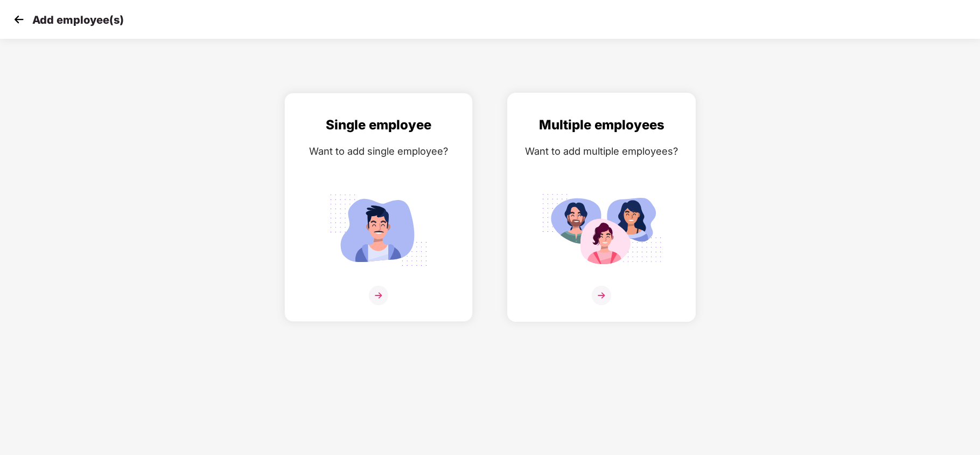 The height and width of the screenshot is (455, 980). I want to click on img: svg+xml;base64,PHN2ZyB4bWxucz0iaHR0cDovL3d3dy53My5vcmcvMjAwMC9zdmciIGlkPSJTaW5nbGVfZW1wbG95ZWUiIH..., so click(379, 230).